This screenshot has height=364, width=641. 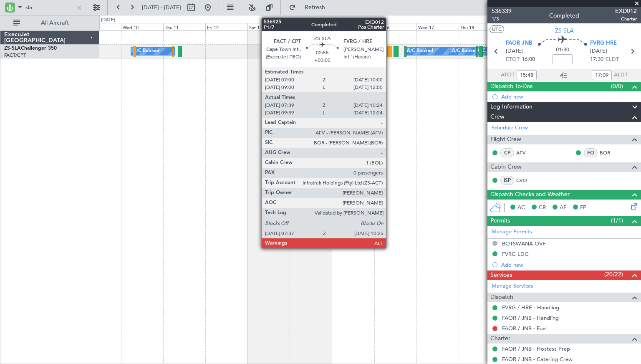 I want to click on span: Dispatch To-Dos, so click(x=512, y=87).